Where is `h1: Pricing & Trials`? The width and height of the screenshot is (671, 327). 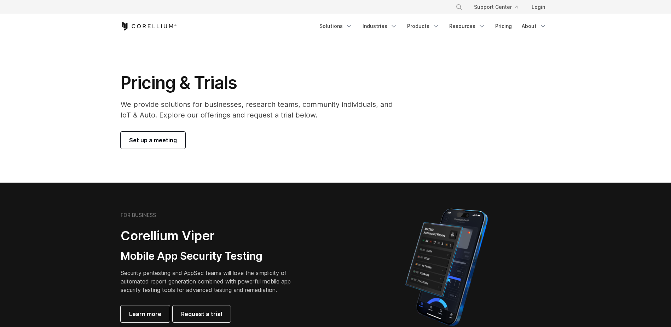 h1: Pricing & Trials is located at coordinates (261, 83).